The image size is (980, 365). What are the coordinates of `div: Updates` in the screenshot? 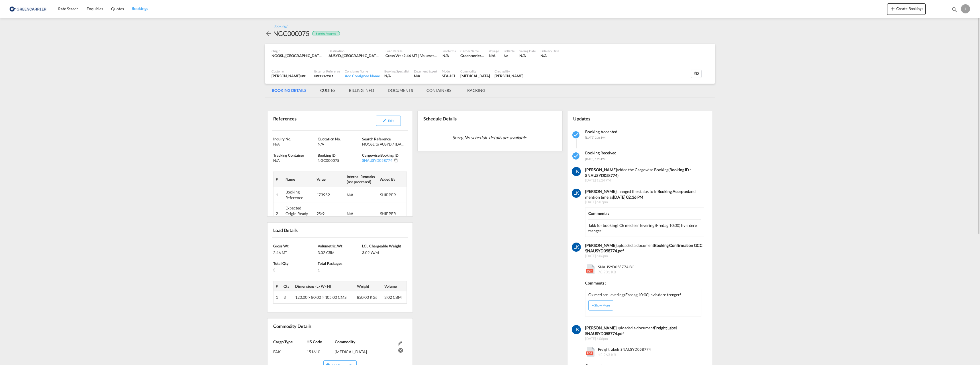 It's located at (605, 118).